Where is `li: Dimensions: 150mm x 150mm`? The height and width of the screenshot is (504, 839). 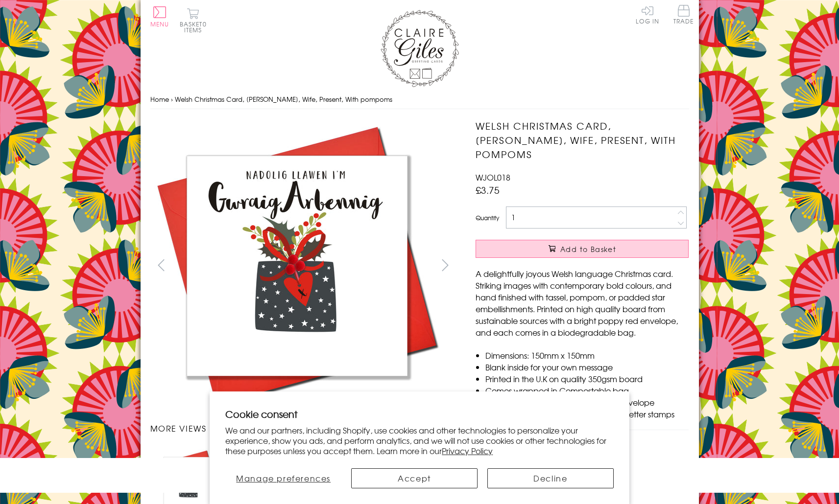 li: Dimensions: 150mm x 150mm is located at coordinates (586, 355).